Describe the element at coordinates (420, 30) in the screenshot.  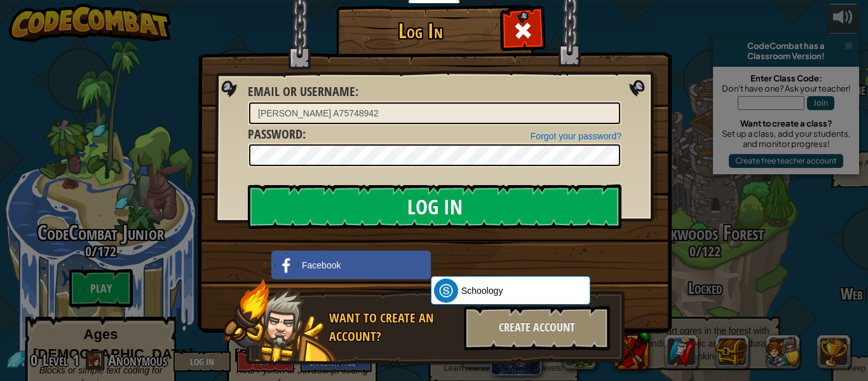
I see `h1: Log In` at that location.